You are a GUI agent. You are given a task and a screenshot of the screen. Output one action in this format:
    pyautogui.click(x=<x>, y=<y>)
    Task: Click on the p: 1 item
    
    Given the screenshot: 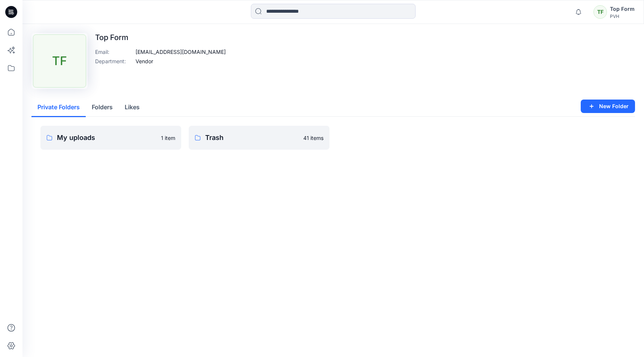 What is the action you would take?
    pyautogui.click(x=168, y=138)
    